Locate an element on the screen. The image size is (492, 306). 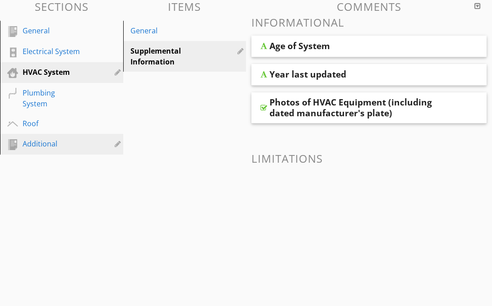
h3: Limitations is located at coordinates (369, 158).